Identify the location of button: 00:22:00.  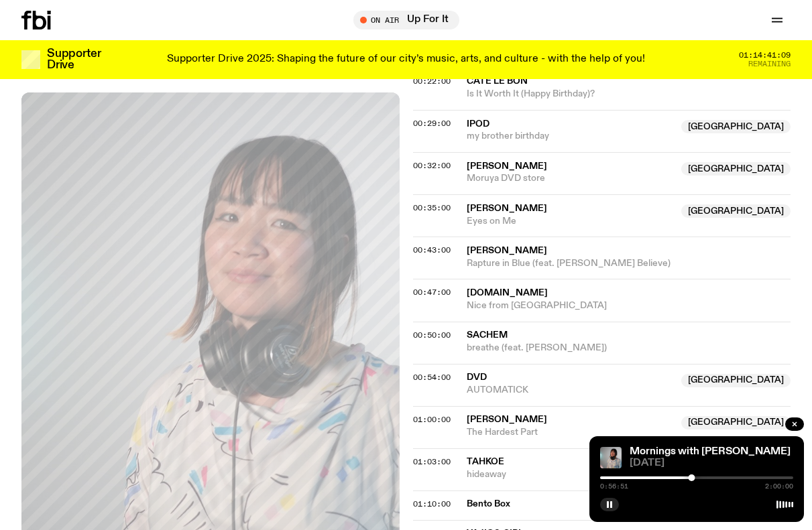
(432, 81).